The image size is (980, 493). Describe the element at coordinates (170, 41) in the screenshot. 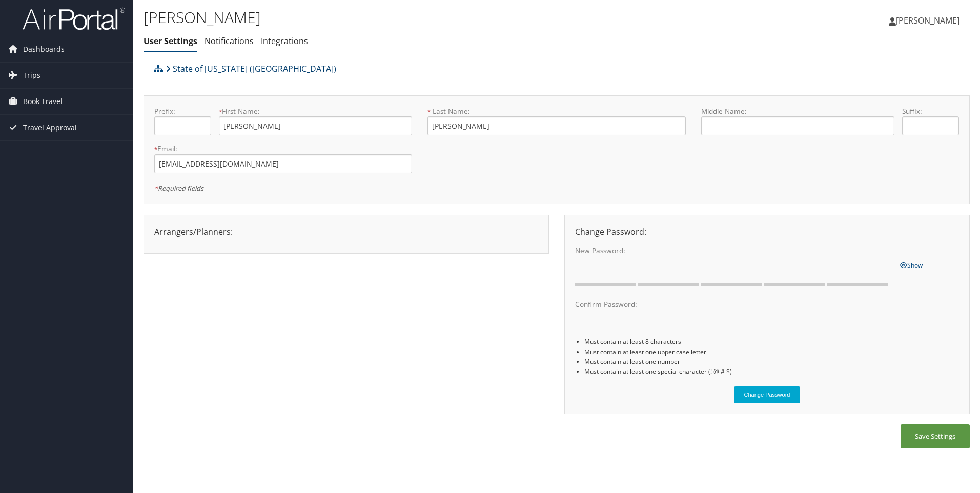

I see `a: User Settings` at that location.